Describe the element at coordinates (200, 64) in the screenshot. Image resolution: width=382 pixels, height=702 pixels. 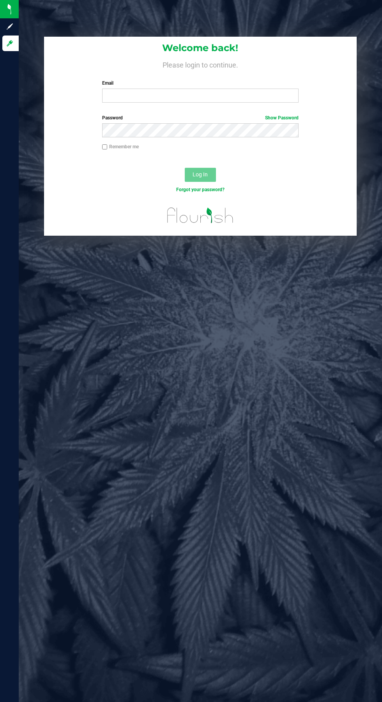
I see `h4: Please login to continue.` at that location.